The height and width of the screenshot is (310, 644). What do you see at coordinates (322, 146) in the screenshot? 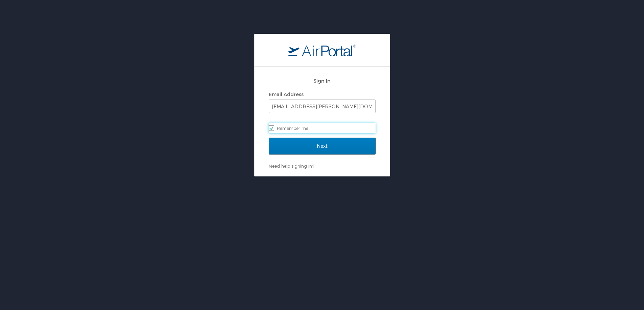
I see `input: Next` at bounding box center [322, 146].